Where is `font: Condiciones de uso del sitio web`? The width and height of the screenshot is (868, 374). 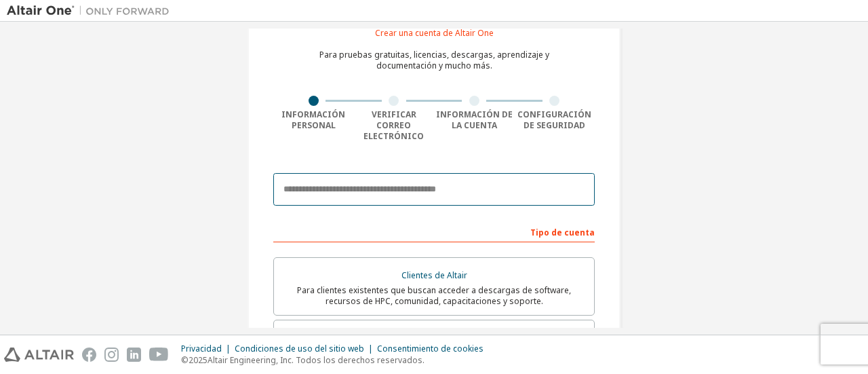 font: Condiciones de uso del sitio web is located at coordinates (299, 348).